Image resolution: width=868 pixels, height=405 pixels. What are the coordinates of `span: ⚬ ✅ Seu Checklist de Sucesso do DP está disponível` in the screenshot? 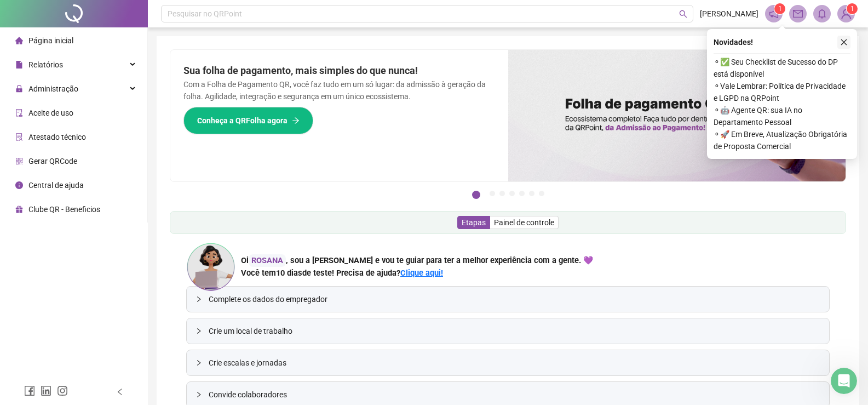 It's located at (782, 68).